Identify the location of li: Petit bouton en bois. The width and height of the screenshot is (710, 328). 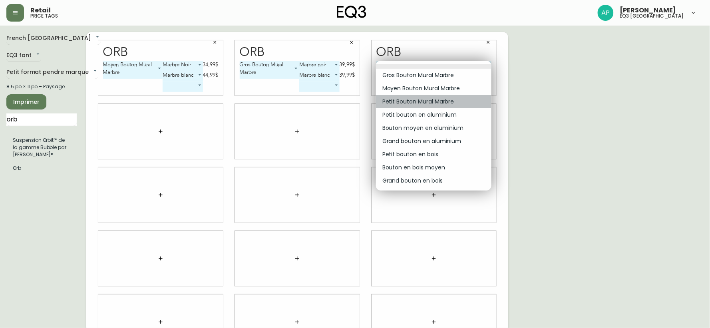
(434, 154).